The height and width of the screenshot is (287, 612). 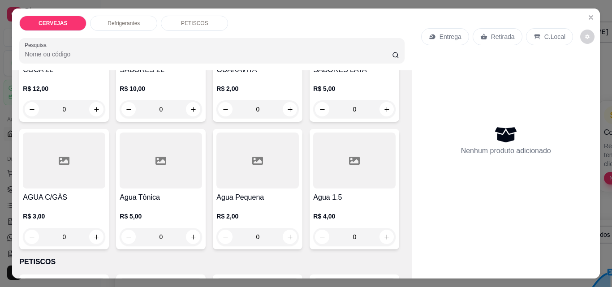 What do you see at coordinates (124, 23) in the screenshot?
I see `p: Refrigerantes` at bounding box center [124, 23].